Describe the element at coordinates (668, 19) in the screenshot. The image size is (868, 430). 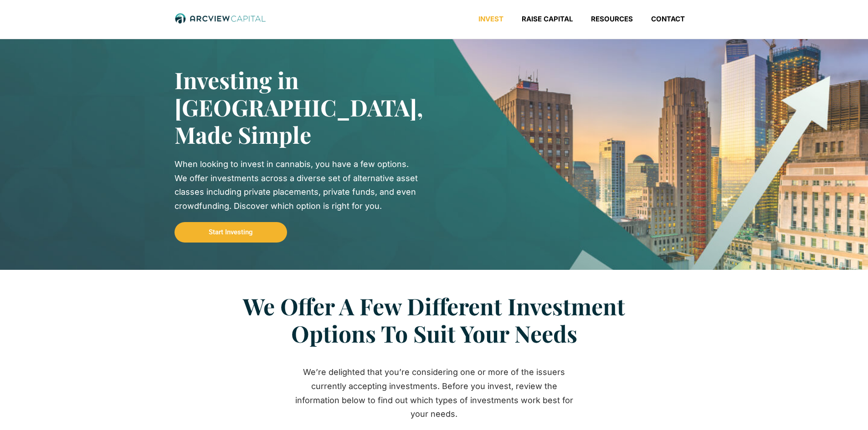
I see `a: Contact` at that location.